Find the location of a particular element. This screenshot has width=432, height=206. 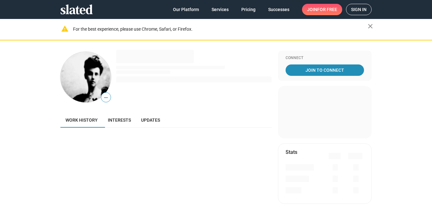

span: Join To Connect is located at coordinates (325, 70).